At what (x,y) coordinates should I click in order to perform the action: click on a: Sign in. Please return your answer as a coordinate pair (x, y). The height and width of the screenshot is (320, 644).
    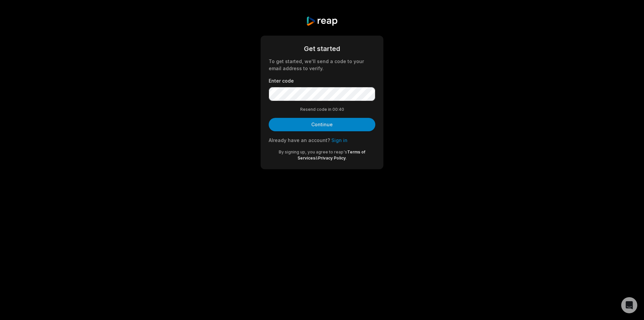
    Looking at the image, I should click on (339, 140).